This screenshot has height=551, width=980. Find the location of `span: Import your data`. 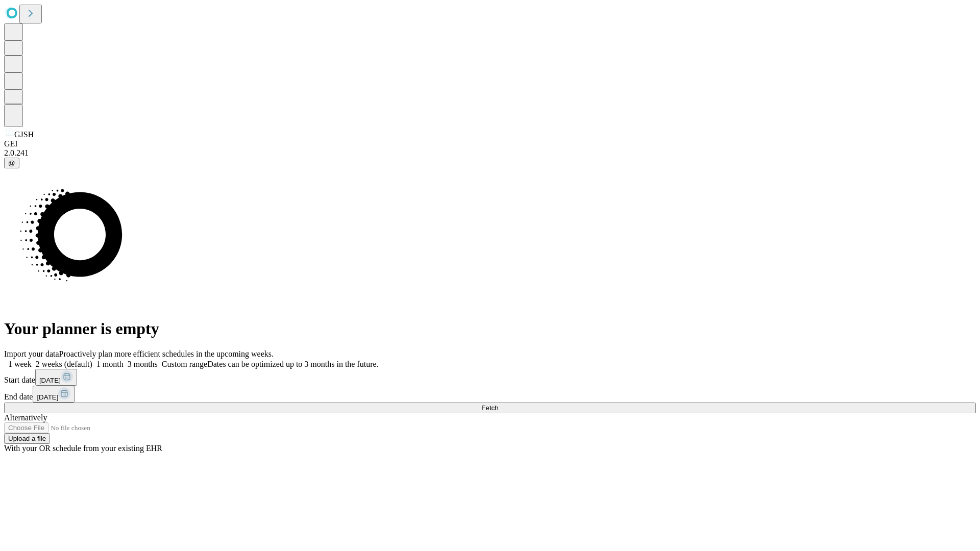

span: Import your data is located at coordinates (32, 354).